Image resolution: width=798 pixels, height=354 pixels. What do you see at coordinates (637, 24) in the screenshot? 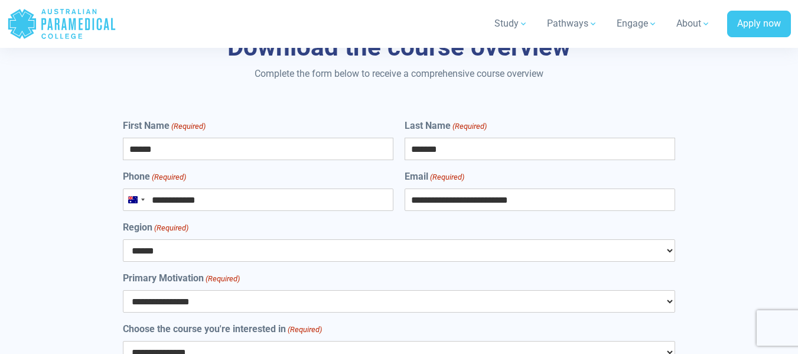
I see `a: Engage` at bounding box center [637, 24].